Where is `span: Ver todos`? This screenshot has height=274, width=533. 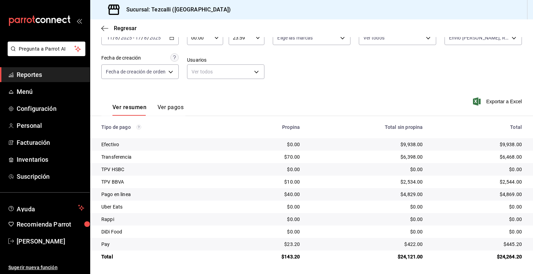 span: Ver todos is located at coordinates (374, 38).